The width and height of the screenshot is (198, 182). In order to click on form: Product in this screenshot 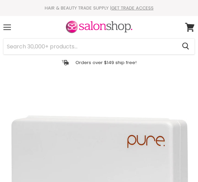, I will do `click(99, 46)`.